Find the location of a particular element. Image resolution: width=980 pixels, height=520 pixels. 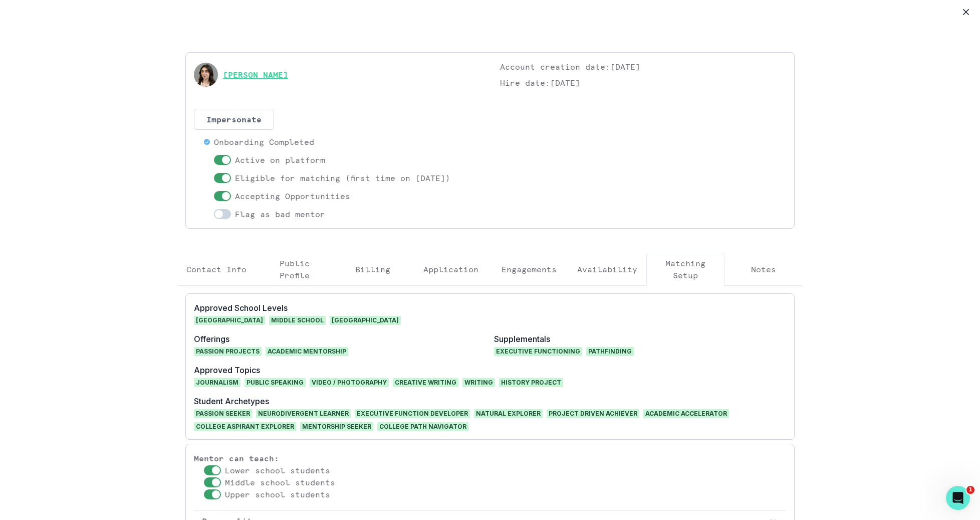

p: Flag as bad mentor is located at coordinates (280, 214).